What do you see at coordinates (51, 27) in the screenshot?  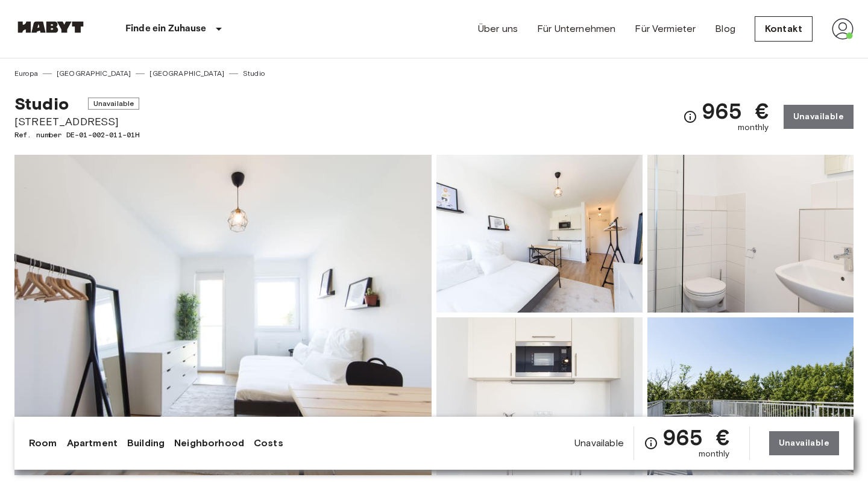 I see `img: Habyt` at bounding box center [51, 27].